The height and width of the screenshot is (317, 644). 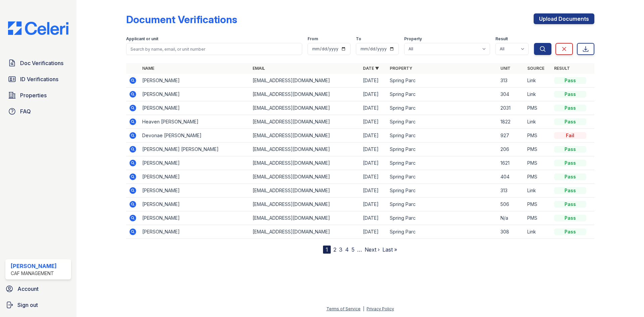 What do you see at coordinates (38, 63) in the screenshot?
I see `a: Doc Verifications` at bounding box center [38, 63].